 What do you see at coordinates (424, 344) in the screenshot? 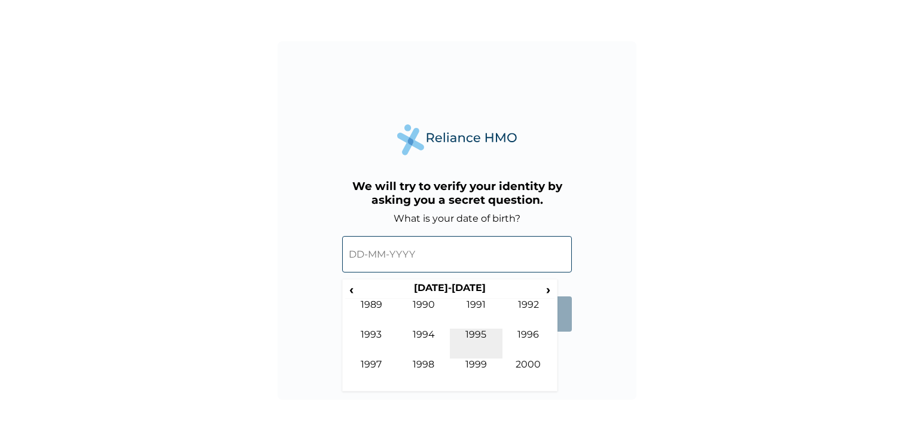
I see `td: 1994` at bounding box center [424, 344].